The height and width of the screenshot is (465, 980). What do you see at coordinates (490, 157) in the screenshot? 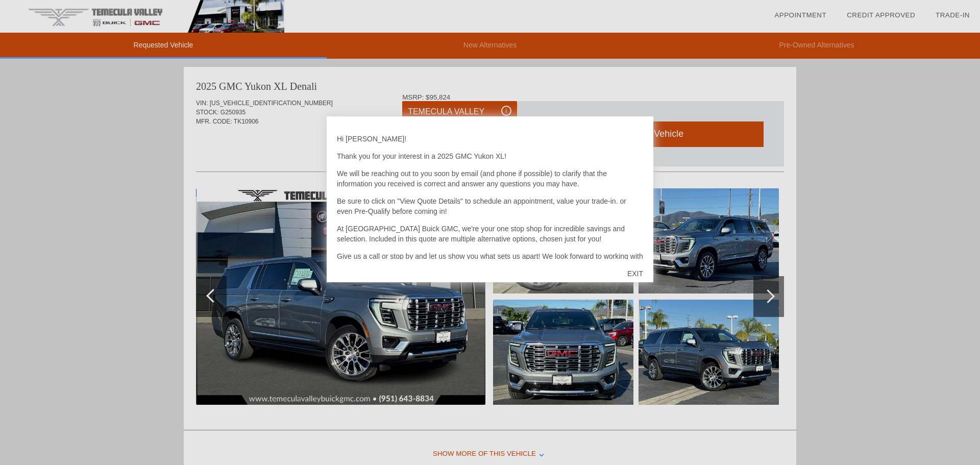
I see `p: Thank you for your interest in a 2025 GMC Yukon XL!` at bounding box center [490, 157].